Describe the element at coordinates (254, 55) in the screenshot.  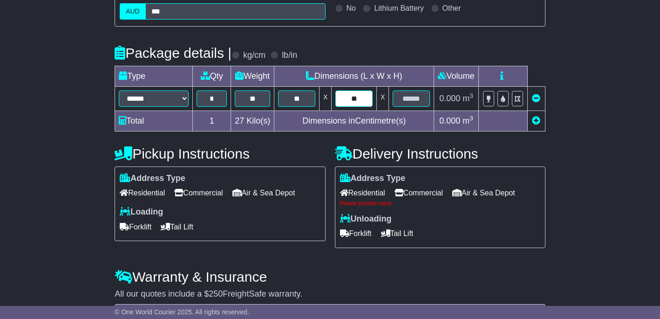
I see `label: kg/cm` at that location.